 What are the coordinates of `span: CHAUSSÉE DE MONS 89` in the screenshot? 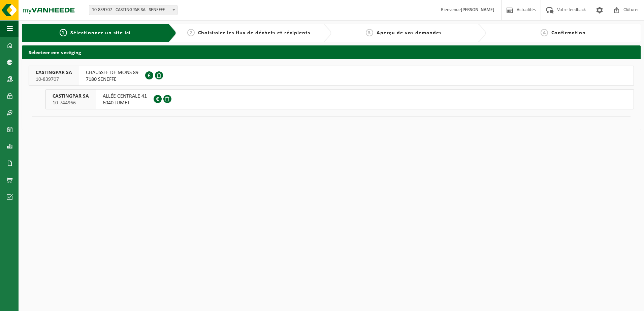 It's located at (112, 73).